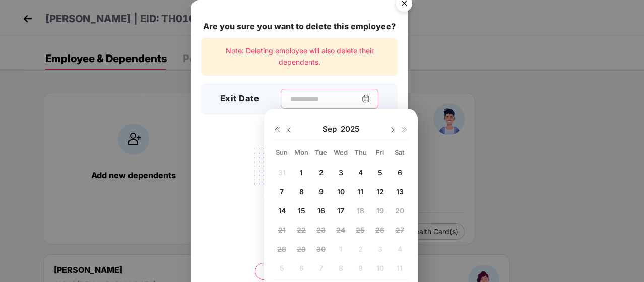 This screenshot has width=644, height=282. Describe the element at coordinates (380, 191) in the screenshot. I see `span: 12` at that location.